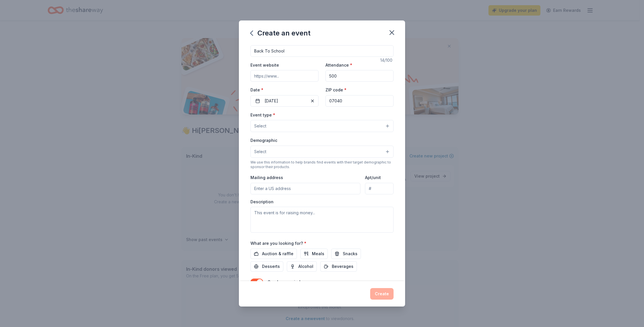  What do you see at coordinates (278, 244) in the screenshot?
I see `label: What are you looking for?` at bounding box center [278, 244].